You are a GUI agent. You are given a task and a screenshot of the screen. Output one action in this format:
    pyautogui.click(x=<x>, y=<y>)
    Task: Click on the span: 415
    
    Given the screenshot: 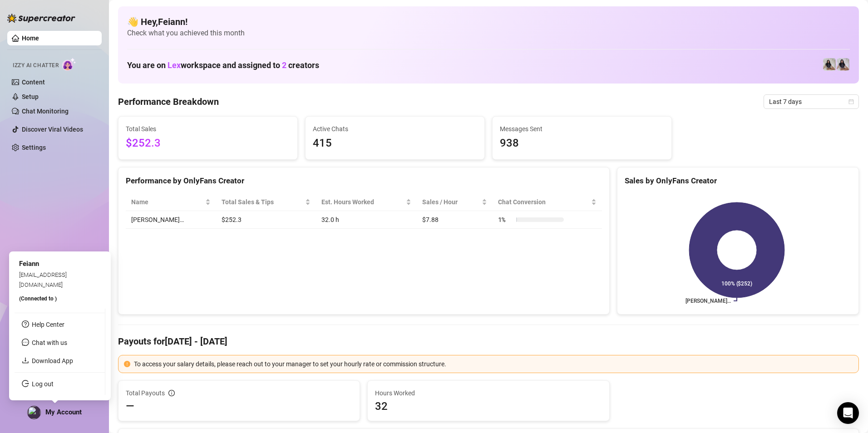 What is the action you would take?
    pyautogui.click(x=395, y=144)
    